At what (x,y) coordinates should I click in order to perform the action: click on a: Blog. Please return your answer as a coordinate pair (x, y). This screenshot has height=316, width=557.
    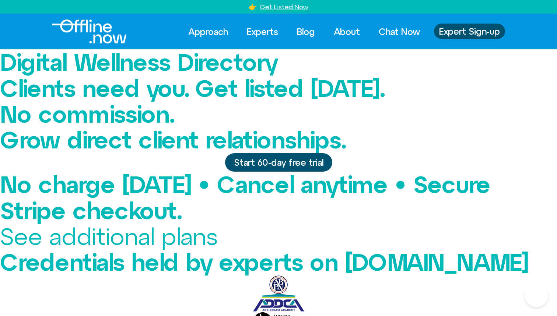
    Looking at the image, I should click on (306, 32).